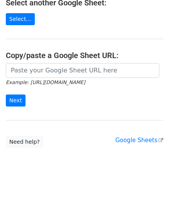 The width and height of the screenshot is (169, 208). What do you see at coordinates (15, 100) in the screenshot?
I see `input: Next` at bounding box center [15, 100].